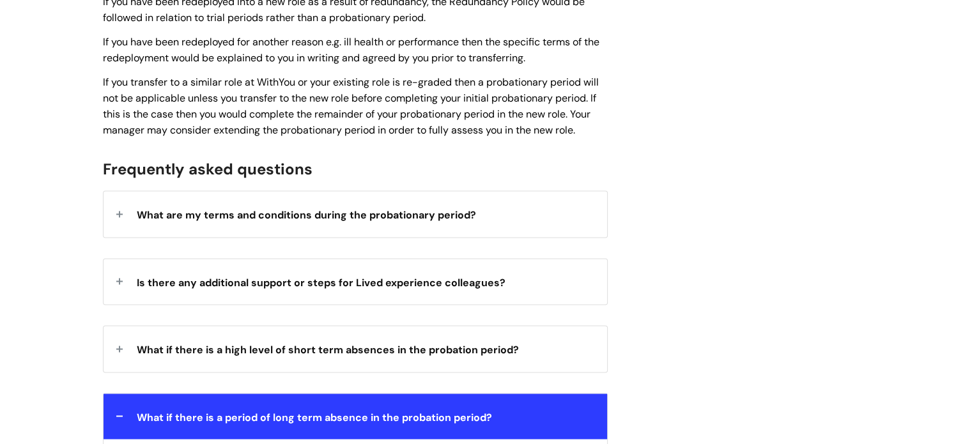 This screenshot has height=444, width=972. Describe the element at coordinates (328, 350) in the screenshot. I see `span: What if there is a high level of short term absences in the probation period?` at that location.